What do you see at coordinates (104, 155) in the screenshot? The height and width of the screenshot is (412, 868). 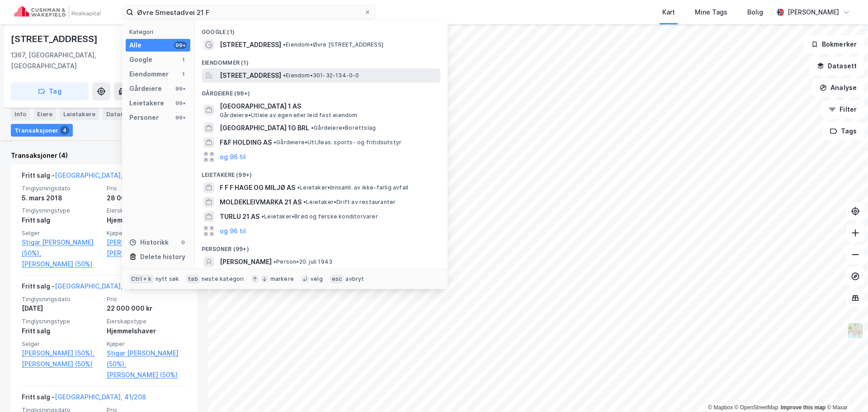 I see `div: Transaksjoner (4)` at bounding box center [104, 155].